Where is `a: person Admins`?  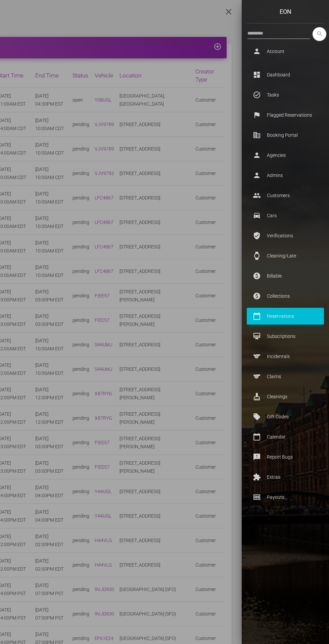
a: person Admins is located at coordinates (285, 175).